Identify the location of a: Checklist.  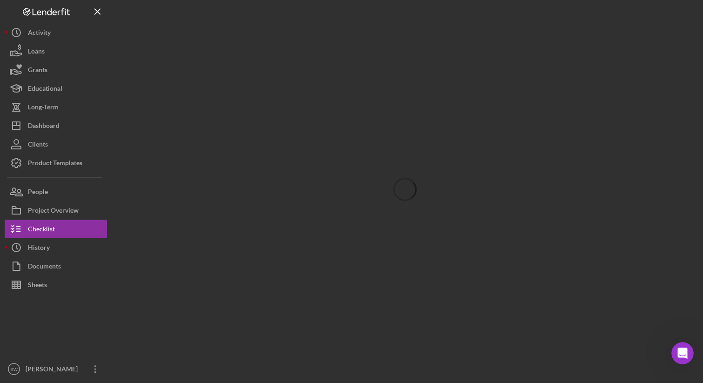
(56, 229).